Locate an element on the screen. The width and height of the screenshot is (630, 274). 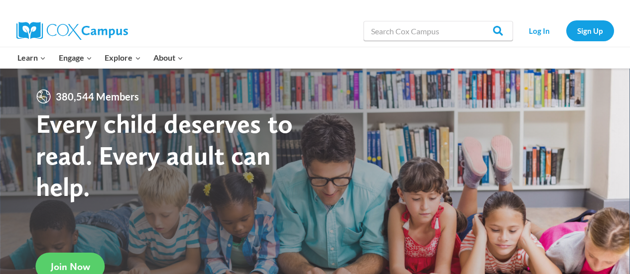
span: Engage is located at coordinates (75, 58).